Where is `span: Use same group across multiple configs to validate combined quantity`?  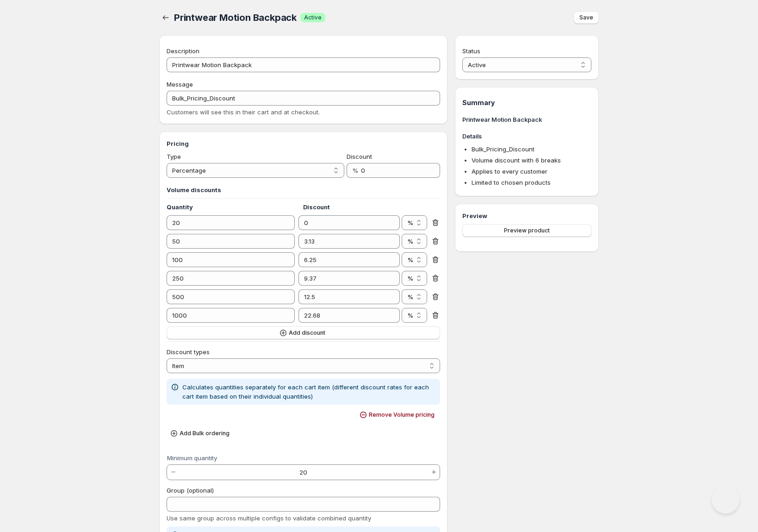
span: Use same group across multiple configs to validate combined quantity is located at coordinates (269, 518).